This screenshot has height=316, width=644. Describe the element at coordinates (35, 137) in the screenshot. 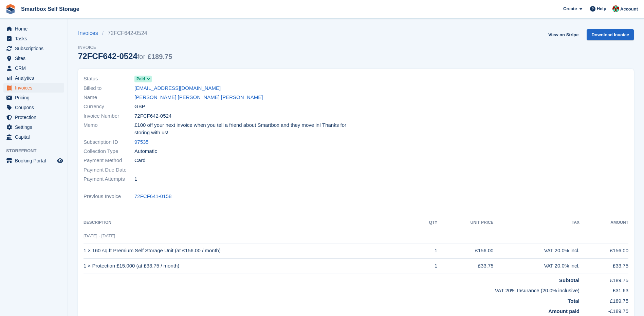

I see `span: Capital` at that location.